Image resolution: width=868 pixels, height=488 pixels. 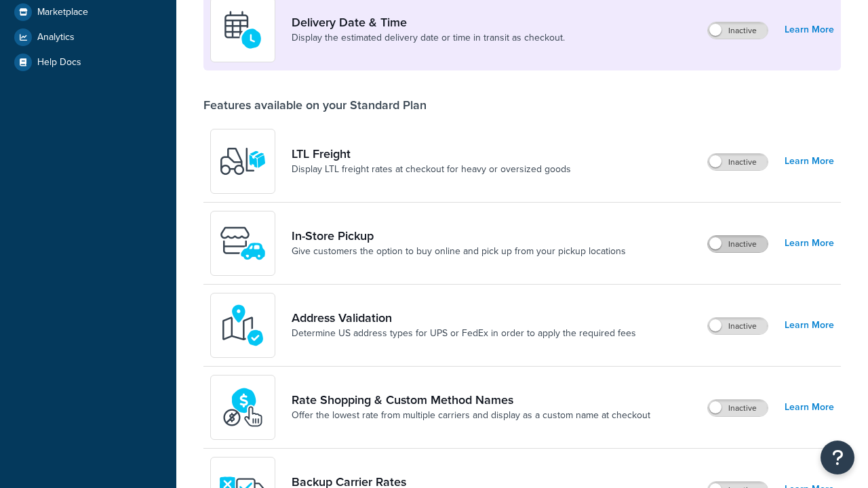 What do you see at coordinates (56, 37) in the screenshot?
I see `span: Analytics` at bounding box center [56, 37].